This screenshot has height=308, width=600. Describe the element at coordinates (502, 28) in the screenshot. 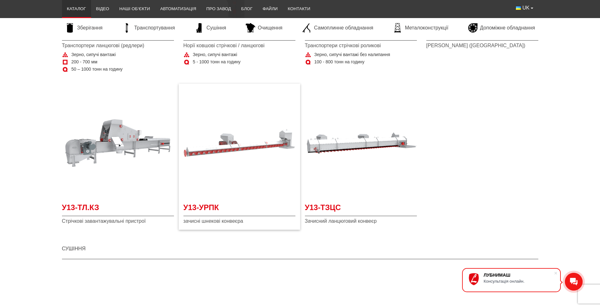

I see `a: Допоміжне обладнання` at that location.